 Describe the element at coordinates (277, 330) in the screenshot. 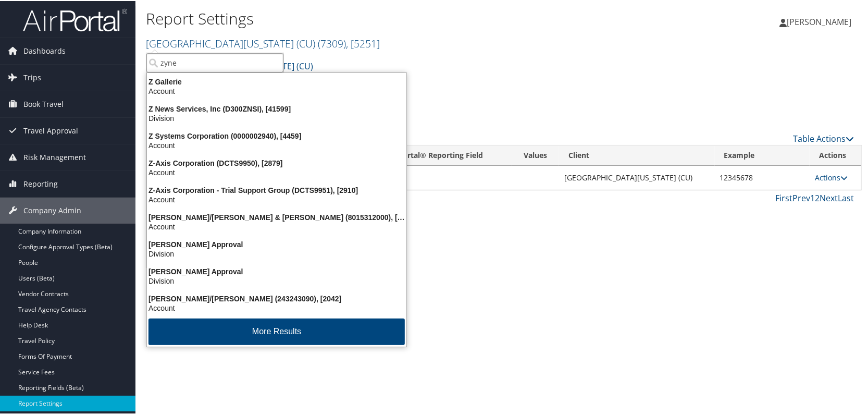

I see `button: More Results` at that location.